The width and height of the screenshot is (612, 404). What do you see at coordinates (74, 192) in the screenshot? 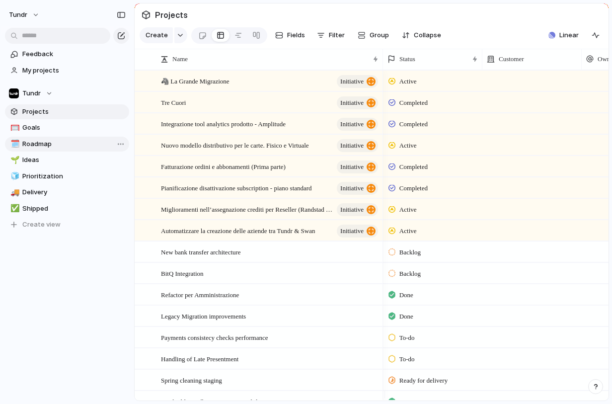
I see `span: Delivery` at bounding box center [74, 192].